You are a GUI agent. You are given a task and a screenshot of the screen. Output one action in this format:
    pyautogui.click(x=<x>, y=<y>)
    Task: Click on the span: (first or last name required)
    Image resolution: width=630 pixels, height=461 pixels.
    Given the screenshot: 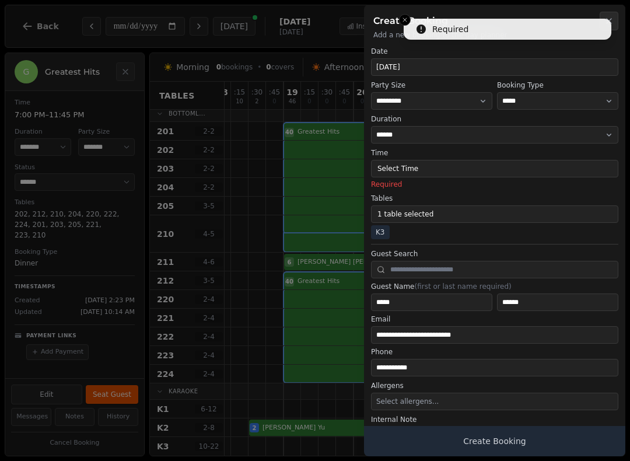 What is the action you would take?
    pyautogui.click(x=462, y=286)
    